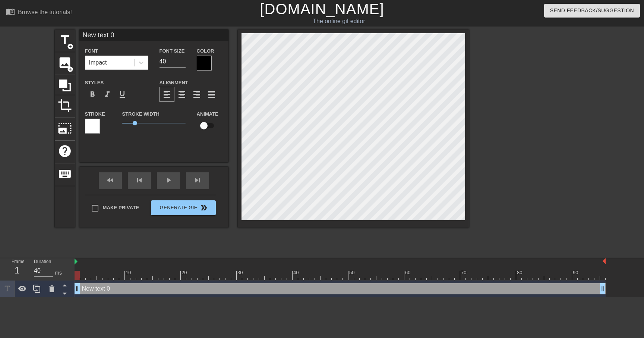 The height and width of the screenshot is (338, 644). Describe the element at coordinates (42, 262) in the screenshot. I see `label: Duration` at that location.